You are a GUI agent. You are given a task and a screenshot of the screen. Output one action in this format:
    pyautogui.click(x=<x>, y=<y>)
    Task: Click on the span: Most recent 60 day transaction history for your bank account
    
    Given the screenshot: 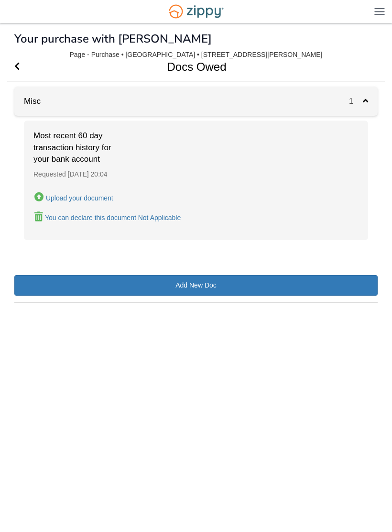 What is the action you would take?
    pyautogui.click(x=82, y=148)
    